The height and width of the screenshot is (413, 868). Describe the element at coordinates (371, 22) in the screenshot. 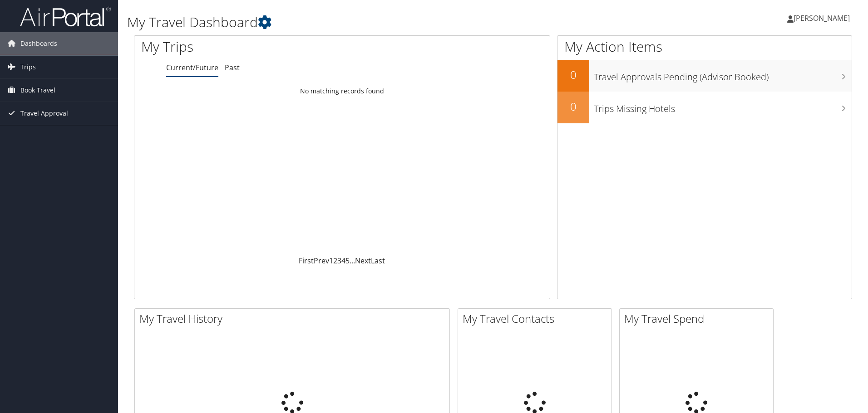

I see `h1: My Travel Dashboard` at that location.